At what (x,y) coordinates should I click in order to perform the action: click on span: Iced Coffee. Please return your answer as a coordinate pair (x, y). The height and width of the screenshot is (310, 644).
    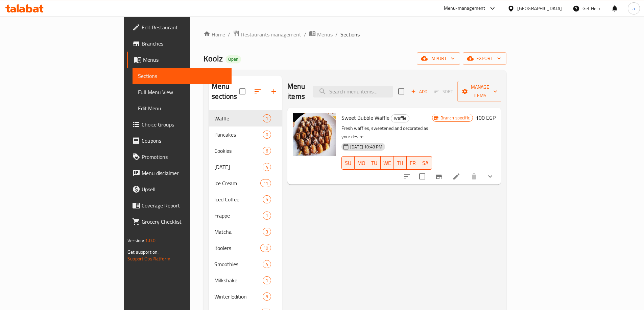
    Looking at the image, I should click on (238, 199).